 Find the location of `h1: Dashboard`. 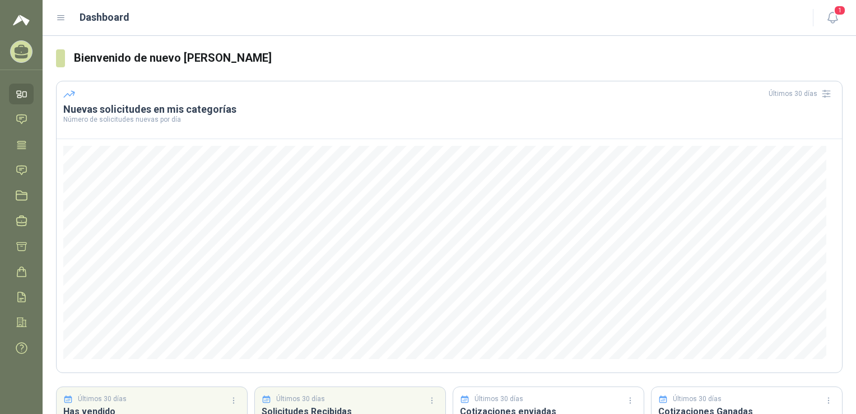

h1: Dashboard is located at coordinates (104, 17).